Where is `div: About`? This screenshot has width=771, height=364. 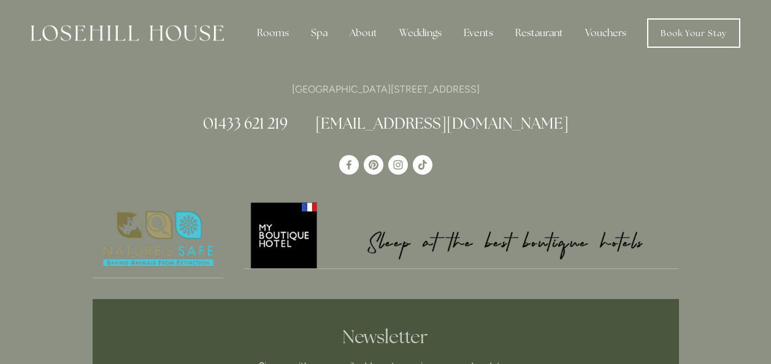
div: About is located at coordinates (363, 33).